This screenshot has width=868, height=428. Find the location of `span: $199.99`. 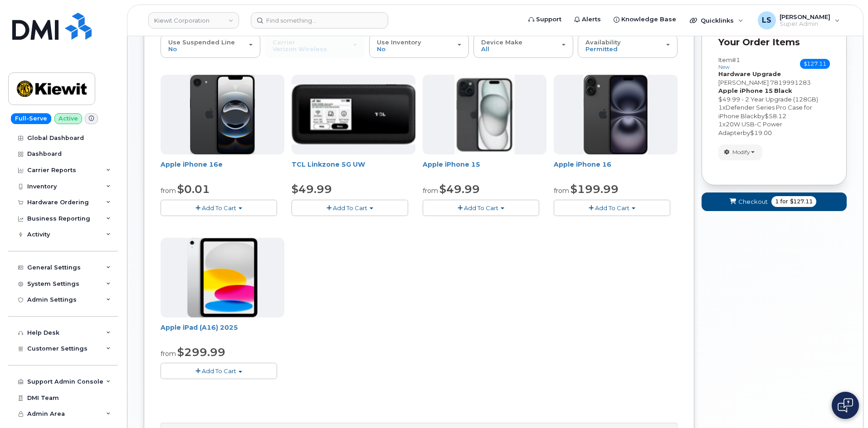

span: $199.99 is located at coordinates (595, 189).